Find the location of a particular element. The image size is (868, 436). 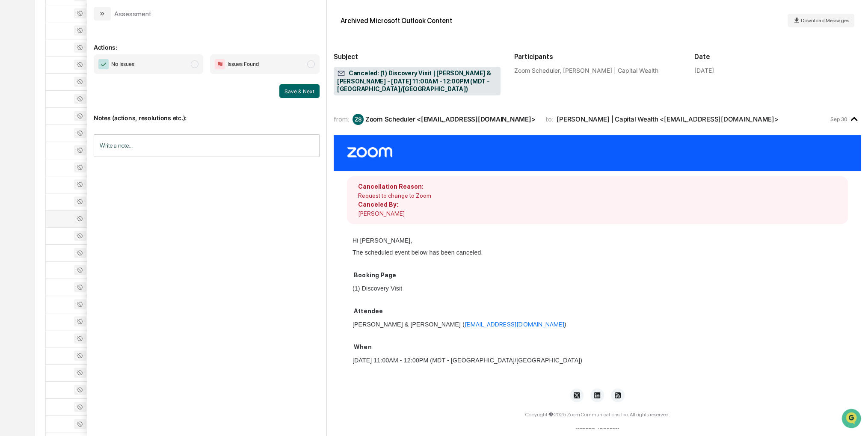

div: We're available if you need us! is located at coordinates (78, 77).